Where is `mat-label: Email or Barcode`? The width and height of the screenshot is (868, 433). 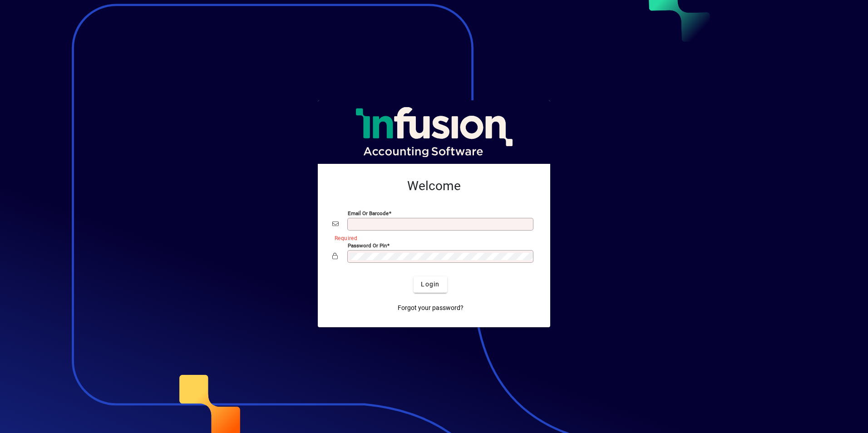 mat-label: Email or Barcode is located at coordinates (368, 213).